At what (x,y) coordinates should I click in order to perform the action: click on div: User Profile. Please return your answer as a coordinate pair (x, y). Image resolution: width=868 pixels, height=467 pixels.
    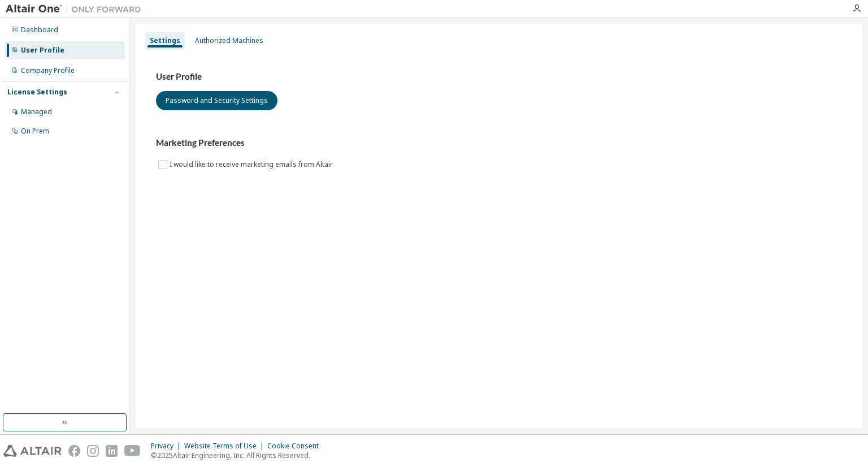
    Looking at the image, I should click on (42, 50).